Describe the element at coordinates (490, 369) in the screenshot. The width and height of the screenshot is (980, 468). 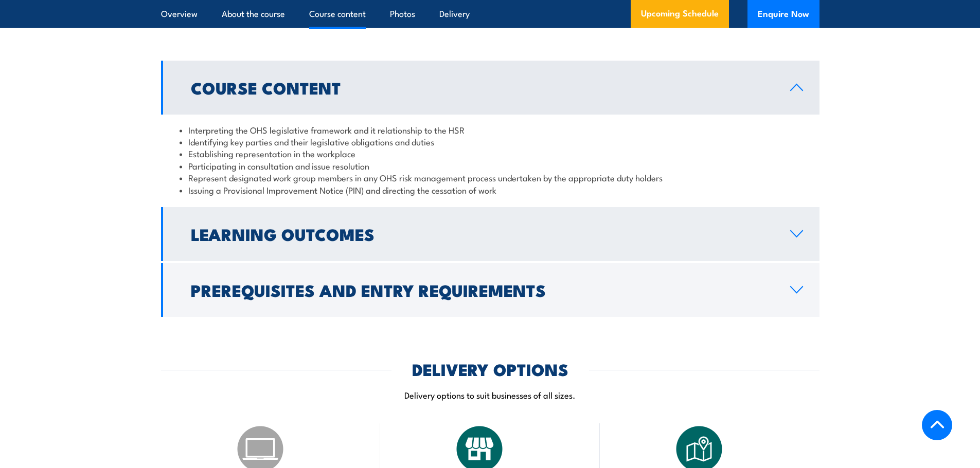
I see `h2: DELIVERY OPTIONS` at that location.